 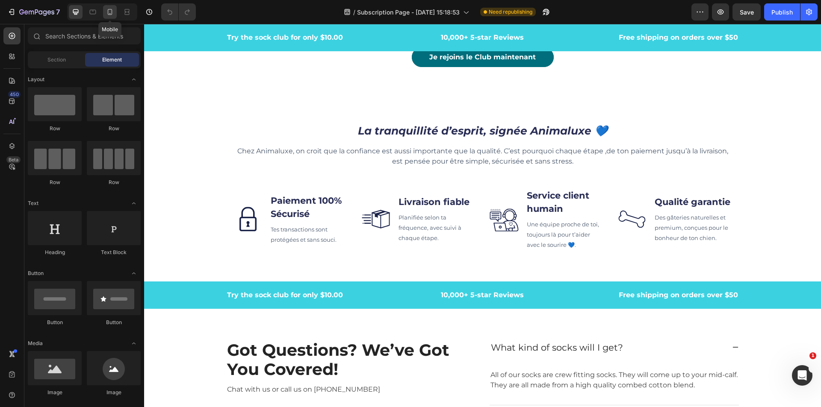 I want to click on span: Media, so click(x=35, y=344).